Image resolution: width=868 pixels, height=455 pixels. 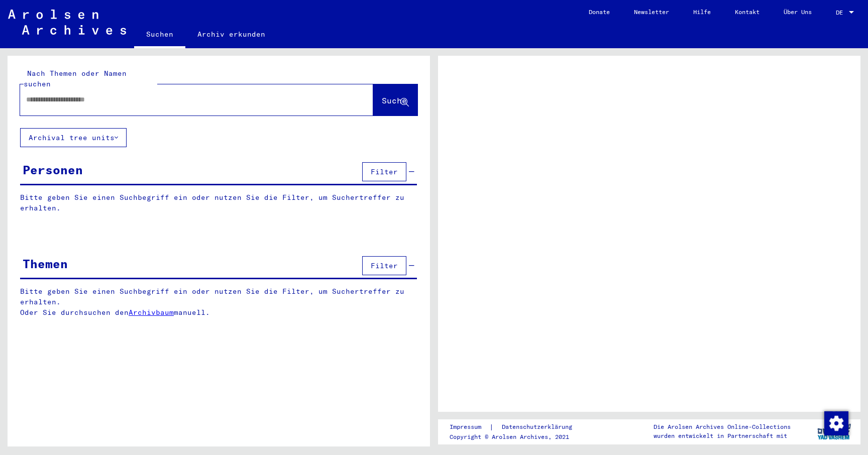 What do you see at coordinates (836, 423) in the screenshot?
I see `img: Zustimmung ändern` at bounding box center [836, 423].